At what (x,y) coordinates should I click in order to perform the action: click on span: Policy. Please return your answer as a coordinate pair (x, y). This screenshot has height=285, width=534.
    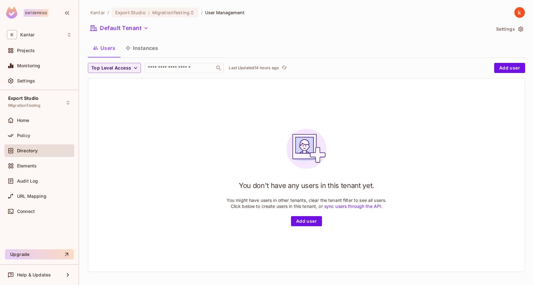
    Looking at the image, I should click on (24, 136).